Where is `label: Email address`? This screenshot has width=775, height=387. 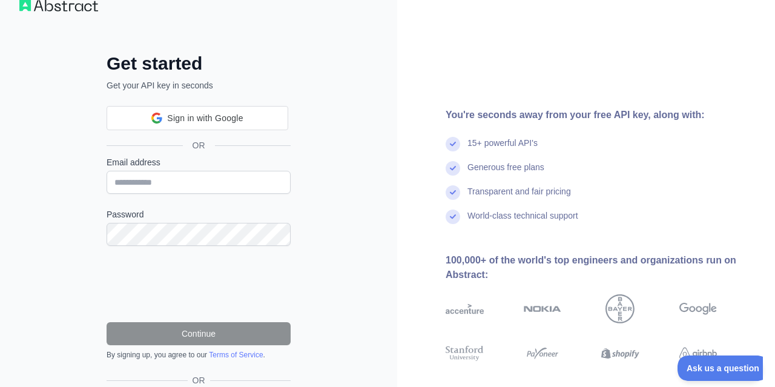 label: Email address is located at coordinates (198, 162).